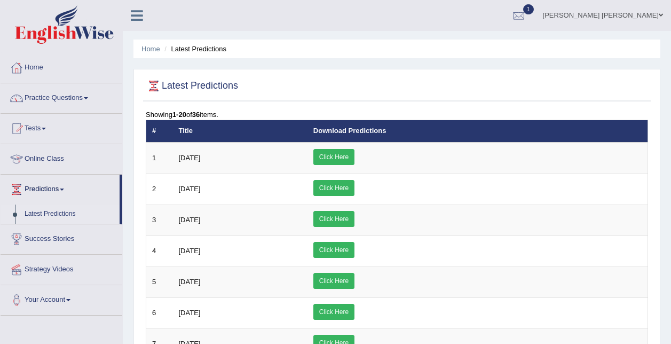 The height and width of the screenshot is (344, 671). I want to click on a: Practice Questions, so click(61, 97).